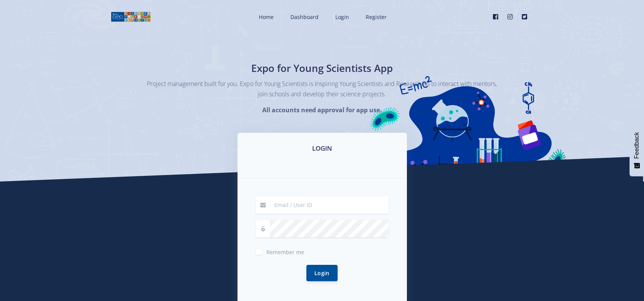  I want to click on span: Dashboard, so click(305, 17).